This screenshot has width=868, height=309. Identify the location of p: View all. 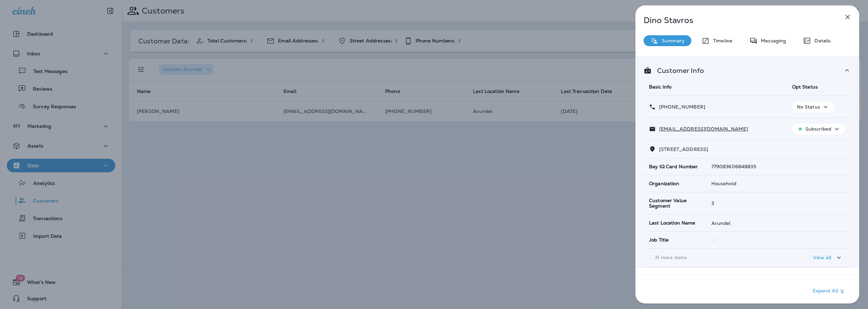
(822, 257).